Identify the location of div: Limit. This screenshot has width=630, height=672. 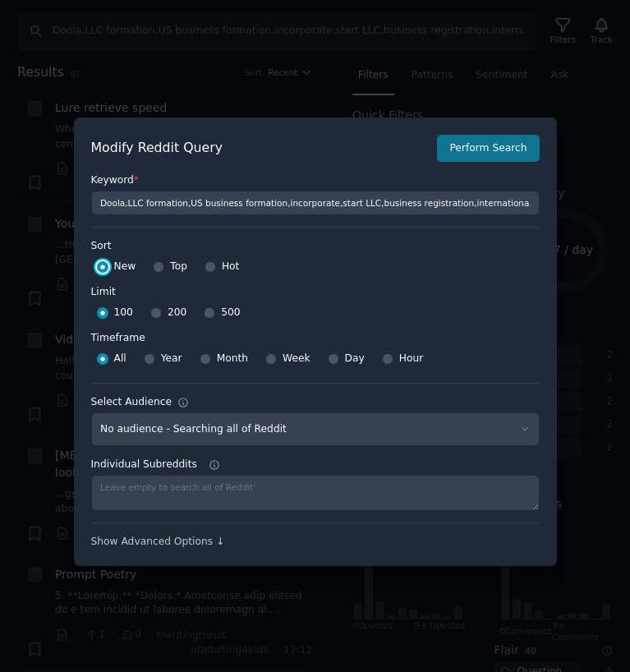
(103, 292).